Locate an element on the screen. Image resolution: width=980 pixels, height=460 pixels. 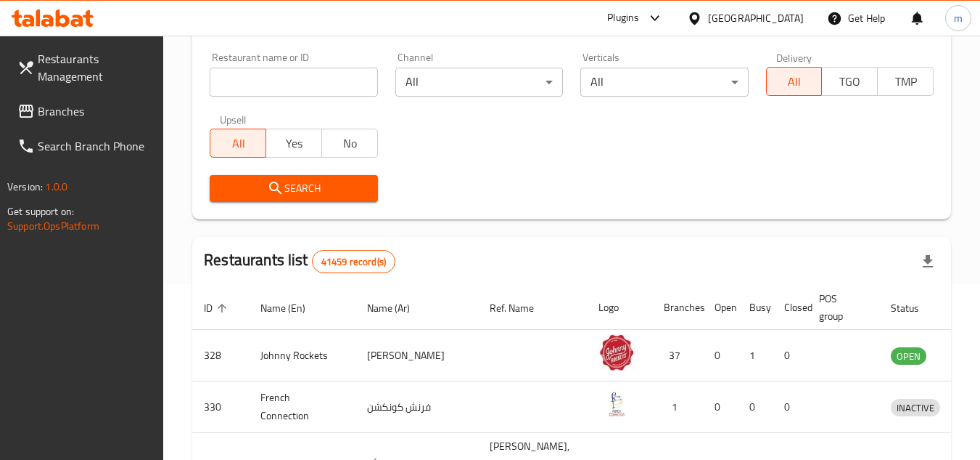
th: Busy is located at coordinates (755, 307).